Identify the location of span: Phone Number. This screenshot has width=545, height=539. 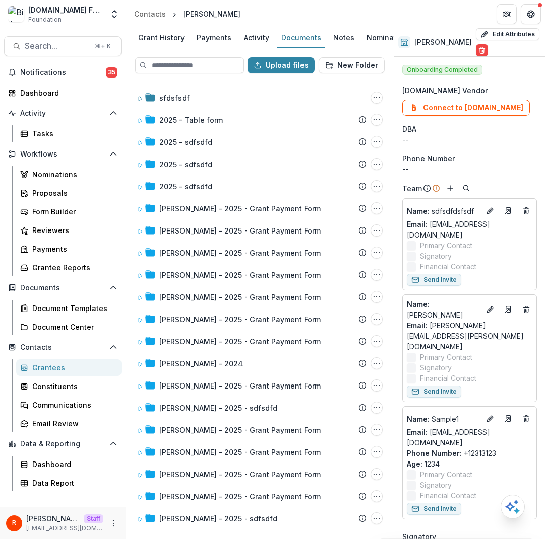
(428, 158).